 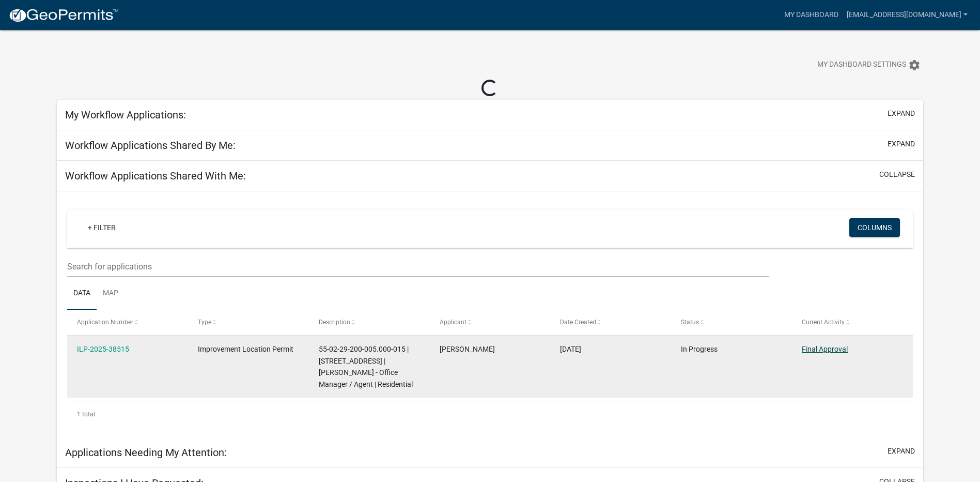 What do you see at coordinates (150, 145) in the screenshot?
I see `h5: Workflow Applications Shared By Me:` at bounding box center [150, 145].